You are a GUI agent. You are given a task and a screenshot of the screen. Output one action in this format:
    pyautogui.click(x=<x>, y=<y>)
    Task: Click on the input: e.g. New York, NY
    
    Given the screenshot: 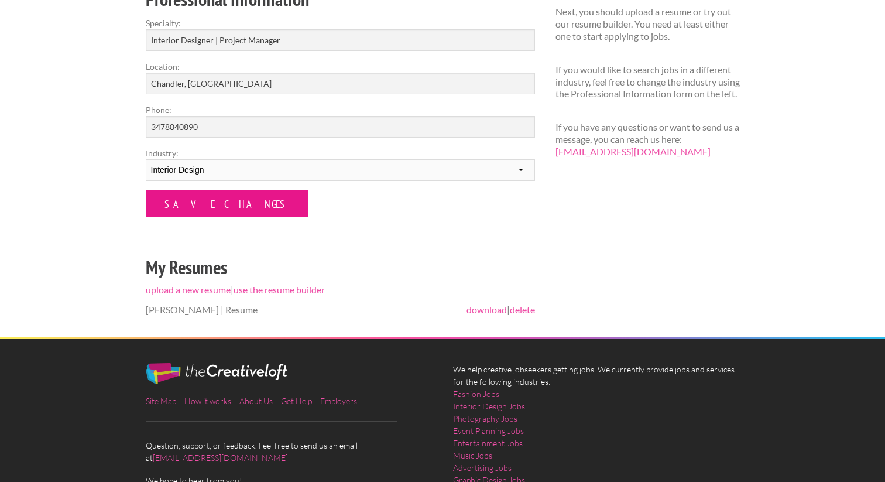 What is the action you would take?
    pyautogui.click(x=340, y=83)
    